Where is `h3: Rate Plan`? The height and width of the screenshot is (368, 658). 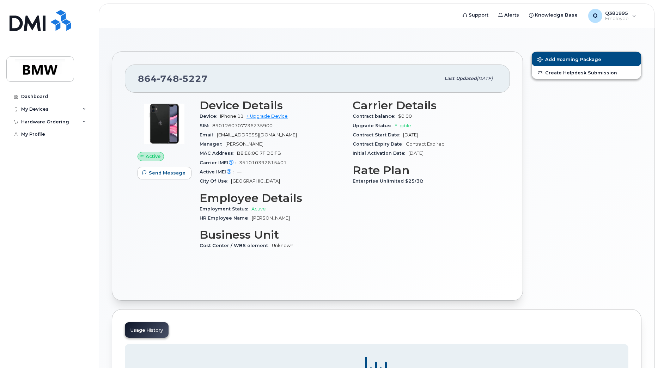
h3: Rate Plan is located at coordinates (425, 170).